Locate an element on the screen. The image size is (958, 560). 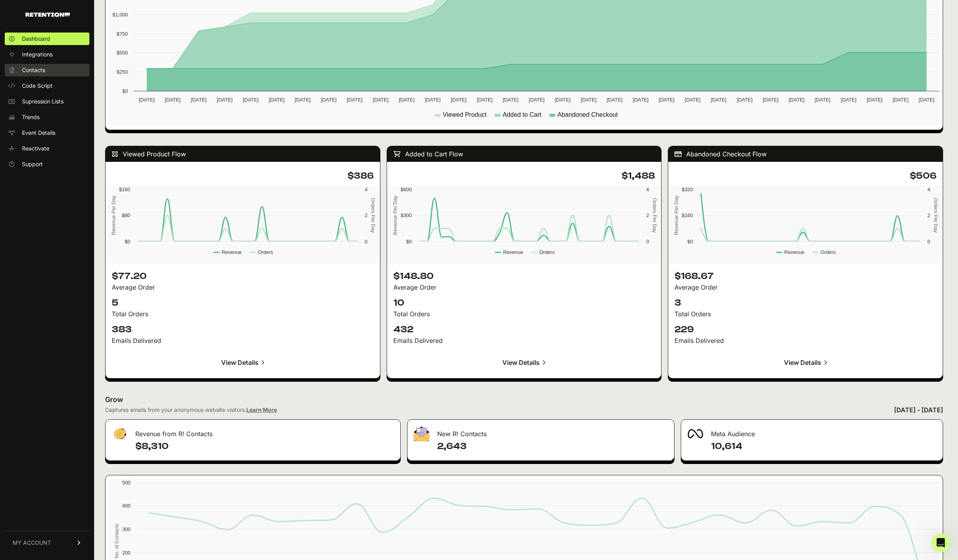
a: Event Details is located at coordinates (47, 133).